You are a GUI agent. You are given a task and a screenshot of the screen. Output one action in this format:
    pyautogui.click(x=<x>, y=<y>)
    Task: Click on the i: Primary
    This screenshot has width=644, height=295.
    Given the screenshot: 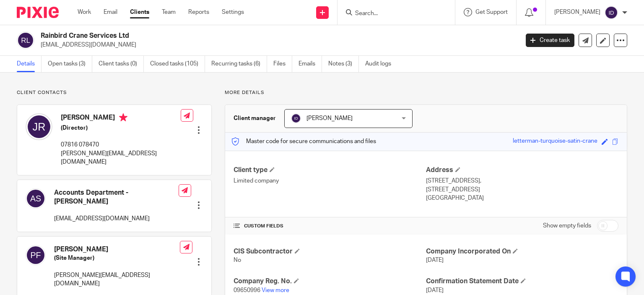 What is the action you would take?
    pyautogui.click(x=123, y=118)
    